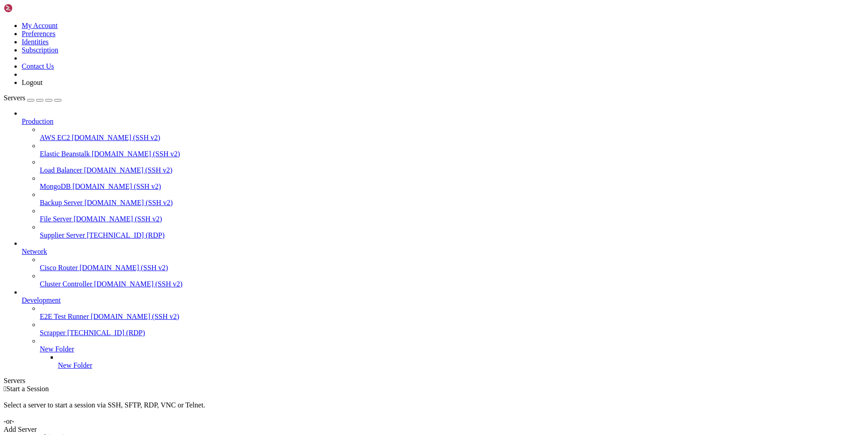  I want to click on span: Servers, so click(14, 98).